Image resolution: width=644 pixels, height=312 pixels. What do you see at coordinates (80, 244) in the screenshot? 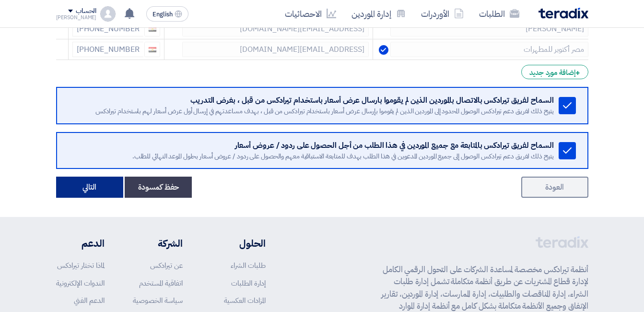
I see `li: الدعم` at bounding box center [80, 244].